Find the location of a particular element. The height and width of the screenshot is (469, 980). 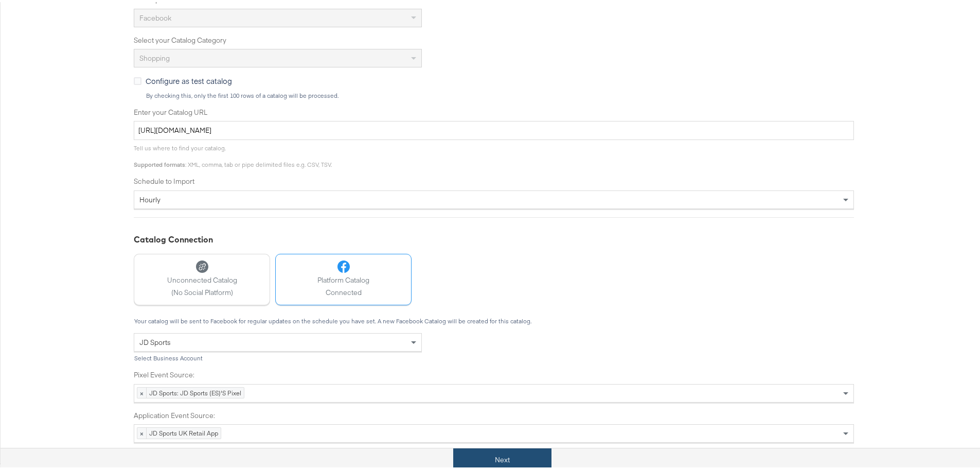

div: Select Business Account is located at coordinates (278, 356).